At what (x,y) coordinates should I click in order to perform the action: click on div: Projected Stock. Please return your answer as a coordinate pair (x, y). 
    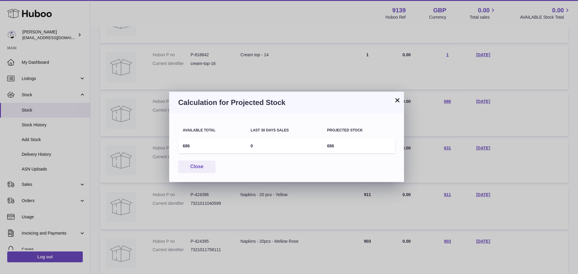
    Looking at the image, I should click on (359, 130).